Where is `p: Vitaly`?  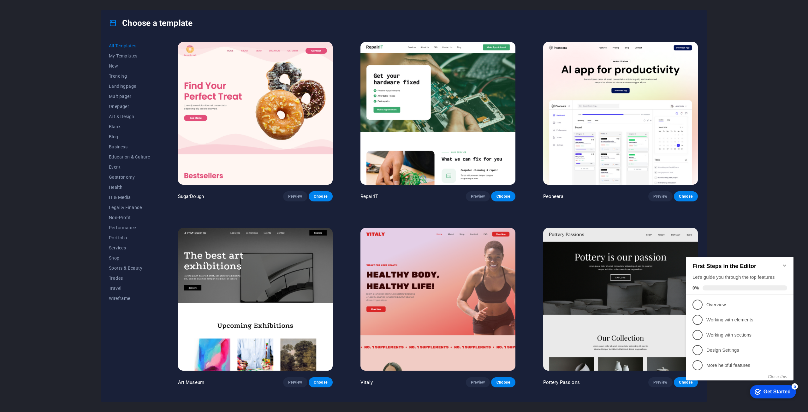
p: Vitaly is located at coordinates (367, 382).